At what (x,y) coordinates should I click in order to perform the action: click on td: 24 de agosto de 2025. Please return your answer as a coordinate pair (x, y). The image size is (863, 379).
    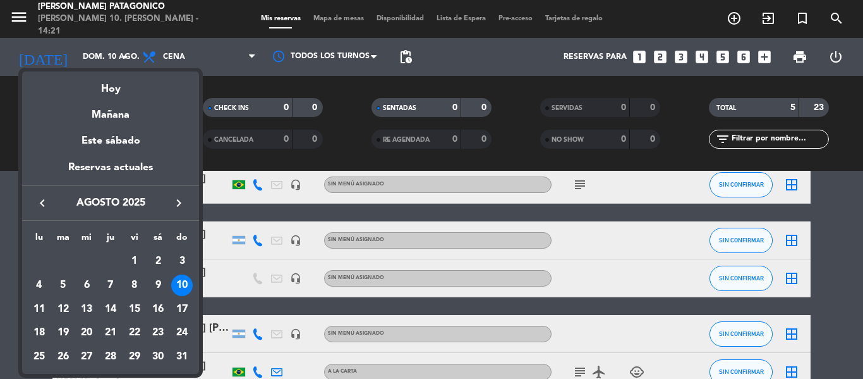
    Looking at the image, I should click on (182, 333).